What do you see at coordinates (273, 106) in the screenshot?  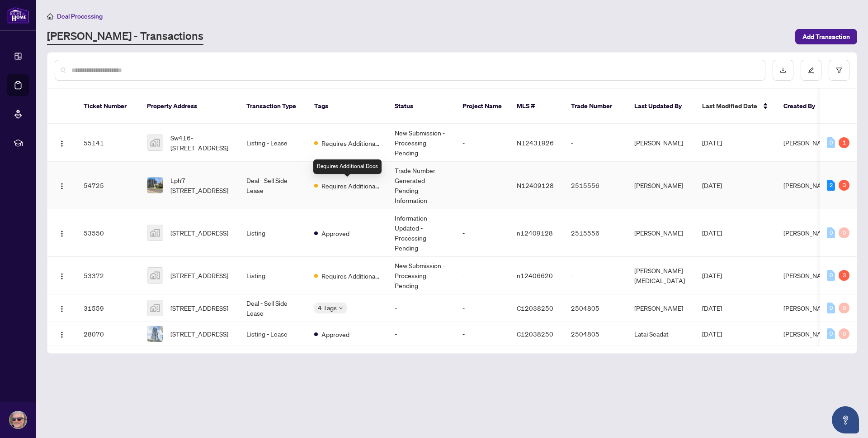 I see `th: Transaction Type` at bounding box center [273, 106].